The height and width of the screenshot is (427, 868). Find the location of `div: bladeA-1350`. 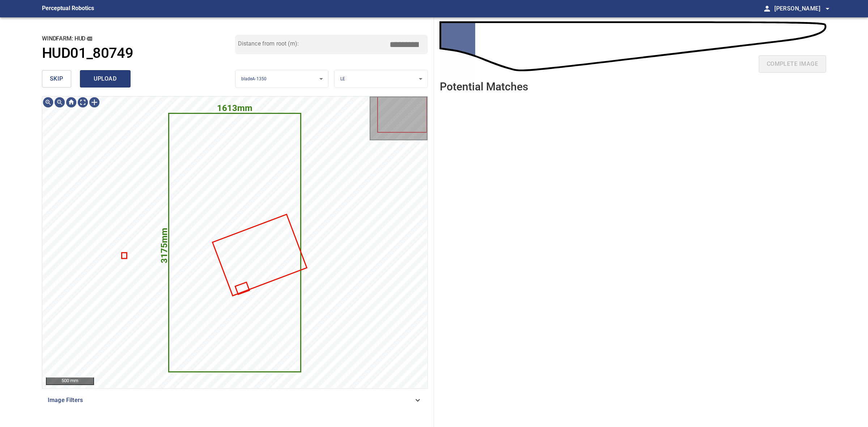

div: bladeA-1350 is located at coordinates (282, 79).